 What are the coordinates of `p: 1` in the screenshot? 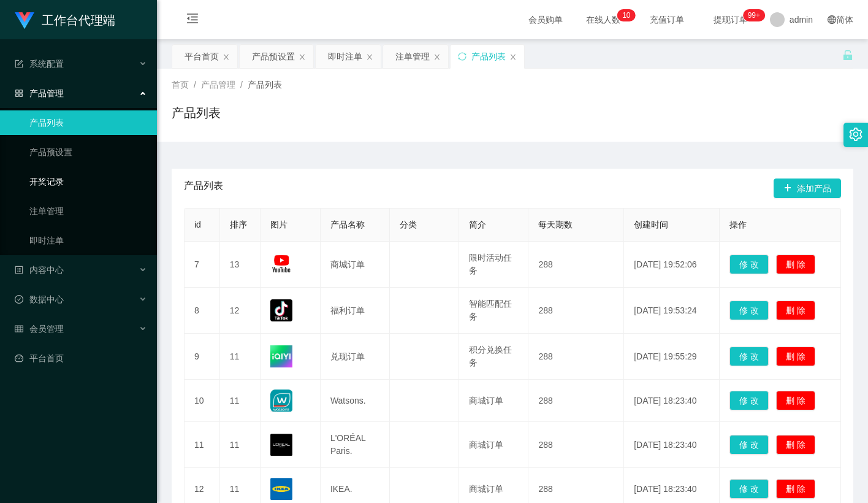 It's located at (624, 15).